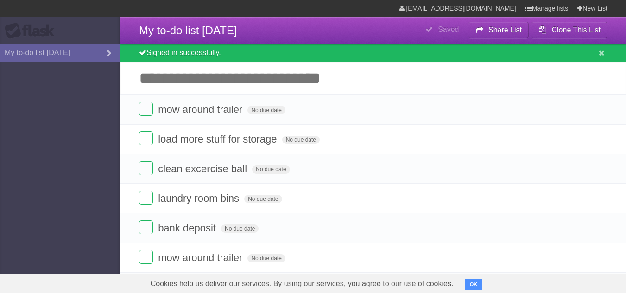 The height and width of the screenshot is (293, 626). Describe the element at coordinates (188, 228) in the screenshot. I see `span: bank deposit` at that location.